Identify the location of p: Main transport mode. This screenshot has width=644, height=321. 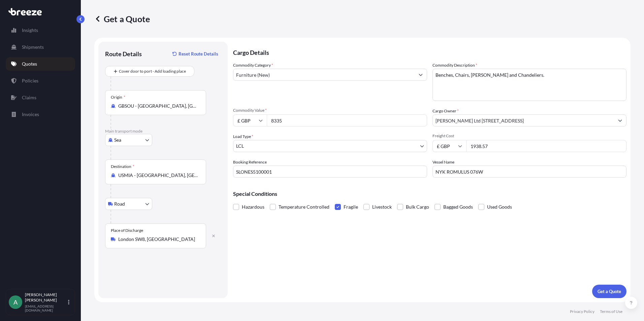
(163, 131).